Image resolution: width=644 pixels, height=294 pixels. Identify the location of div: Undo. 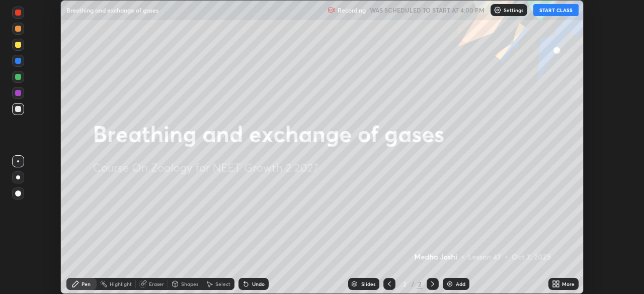
(258, 284).